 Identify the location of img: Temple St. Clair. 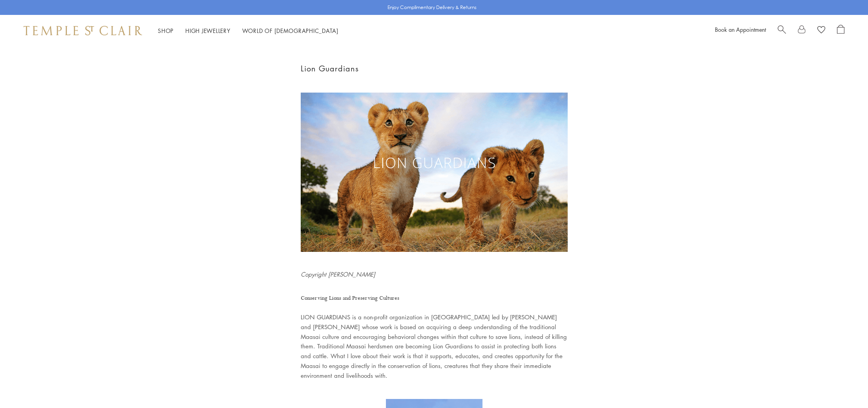
(83, 30).